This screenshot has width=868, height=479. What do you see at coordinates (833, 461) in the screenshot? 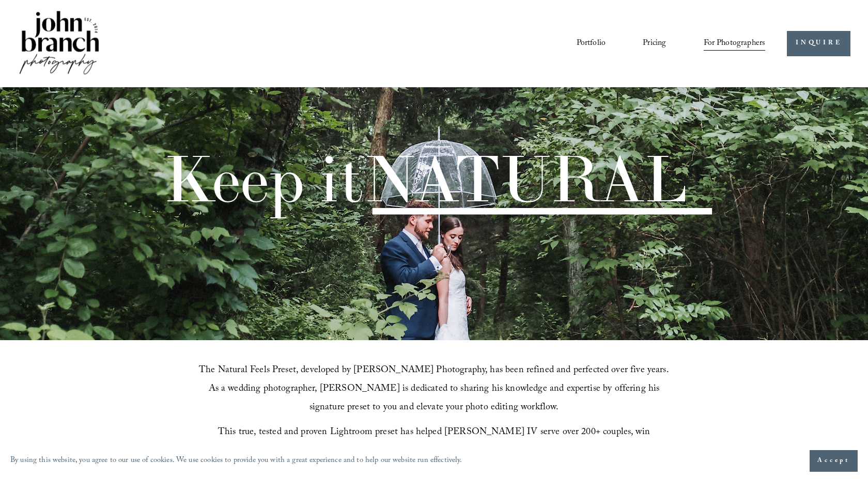
I see `button: Accept` at bounding box center [833, 461].